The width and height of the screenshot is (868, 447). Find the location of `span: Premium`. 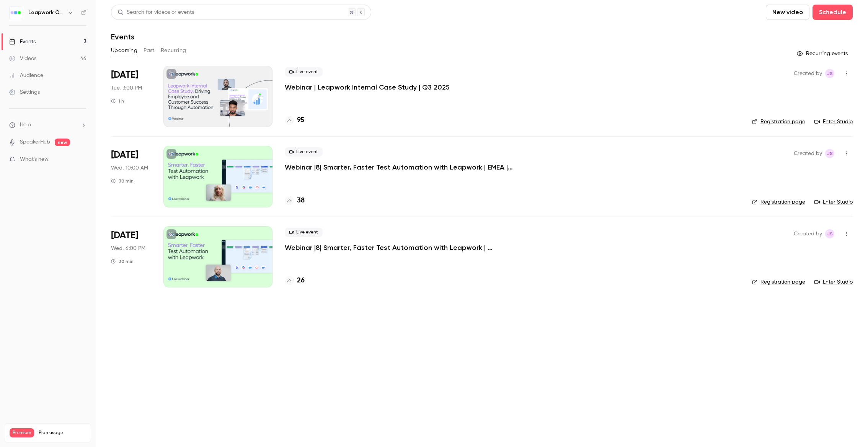

span: Premium is located at coordinates (22, 433).